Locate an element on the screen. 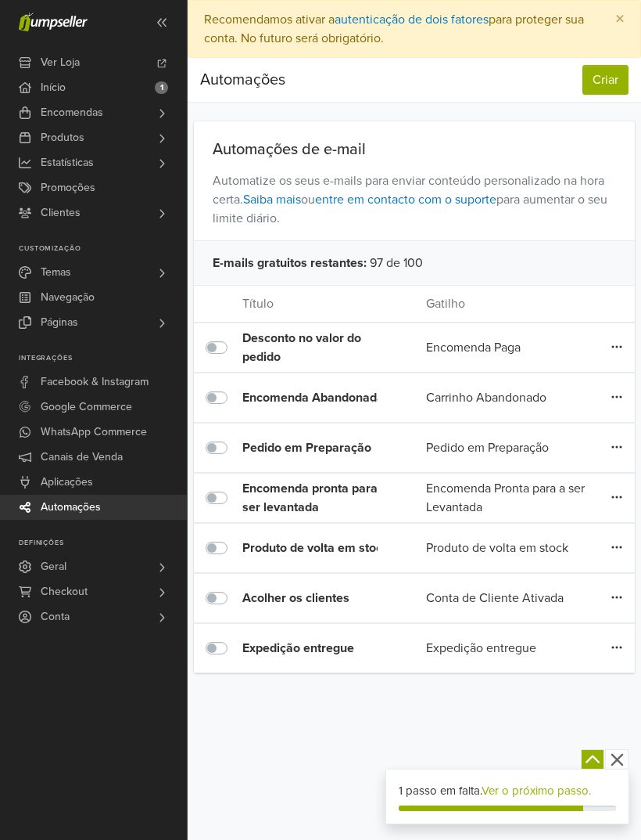 The image size is (641, 840). a: Saiba mais is located at coordinates (272, 200).